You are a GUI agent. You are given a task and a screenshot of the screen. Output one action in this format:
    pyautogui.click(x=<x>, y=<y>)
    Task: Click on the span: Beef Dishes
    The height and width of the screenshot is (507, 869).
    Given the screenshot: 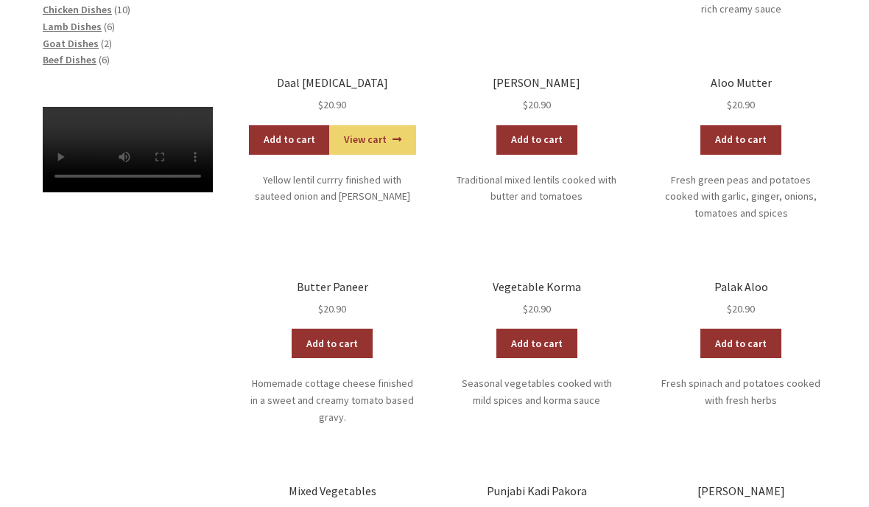 What is the action you would take?
    pyautogui.click(x=69, y=60)
    